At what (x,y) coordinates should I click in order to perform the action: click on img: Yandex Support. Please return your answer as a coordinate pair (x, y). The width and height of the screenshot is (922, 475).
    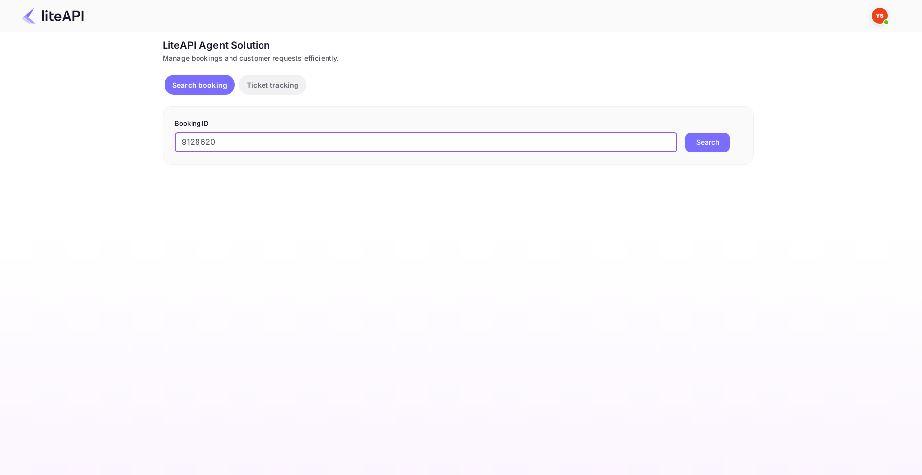
    Looking at the image, I should click on (880, 16).